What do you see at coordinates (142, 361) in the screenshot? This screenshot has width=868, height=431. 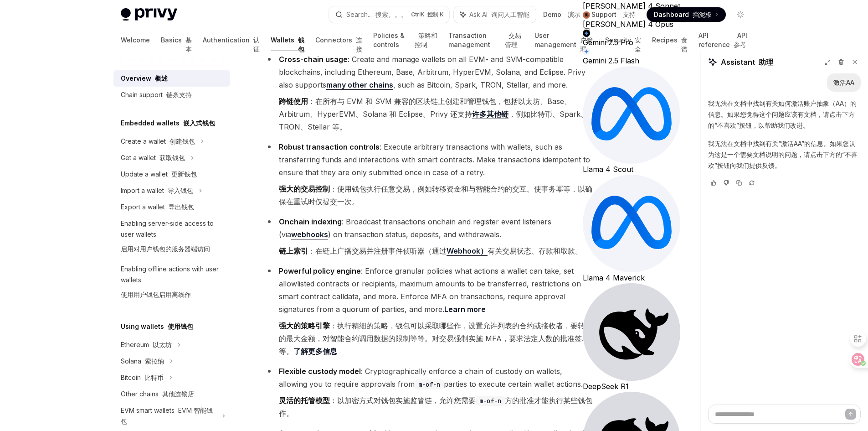 I see `div: Solana` at bounding box center [142, 361].